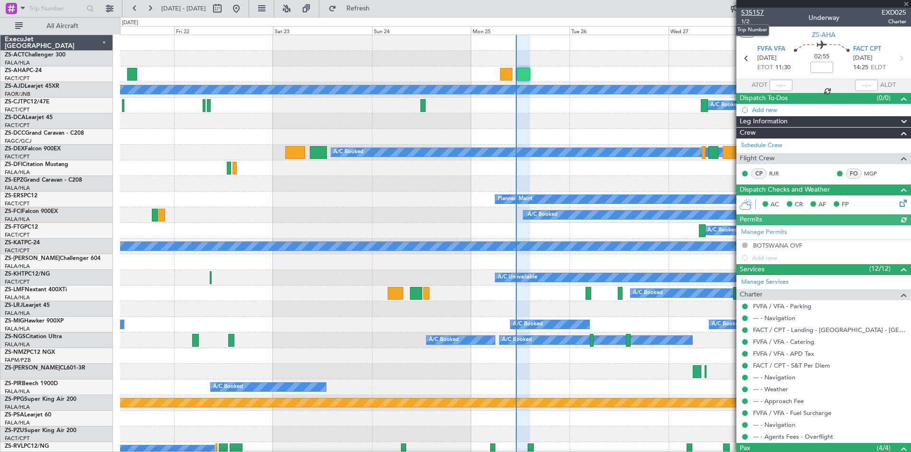 This screenshot has height=452, width=911. I want to click on input: Trip Number, so click(56, 9).